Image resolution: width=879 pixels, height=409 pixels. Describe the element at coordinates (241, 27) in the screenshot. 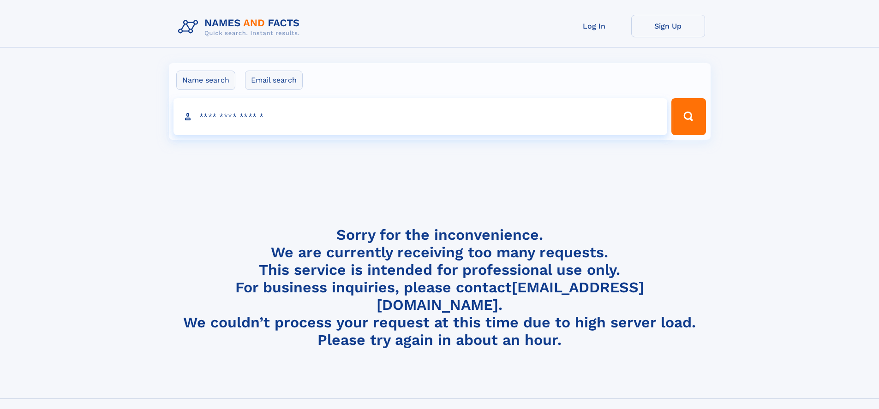

I see `img: Logo Names and Facts` at that location.